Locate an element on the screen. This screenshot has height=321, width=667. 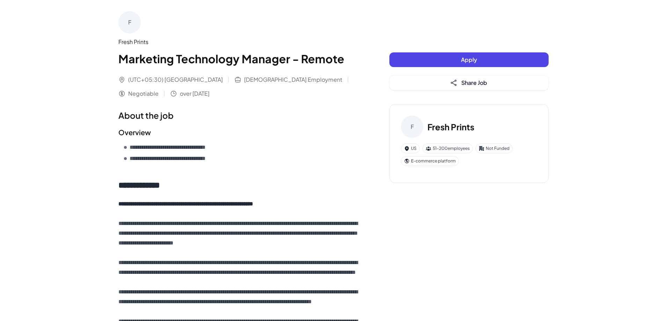
div: 51-200 employees is located at coordinates (448, 149).